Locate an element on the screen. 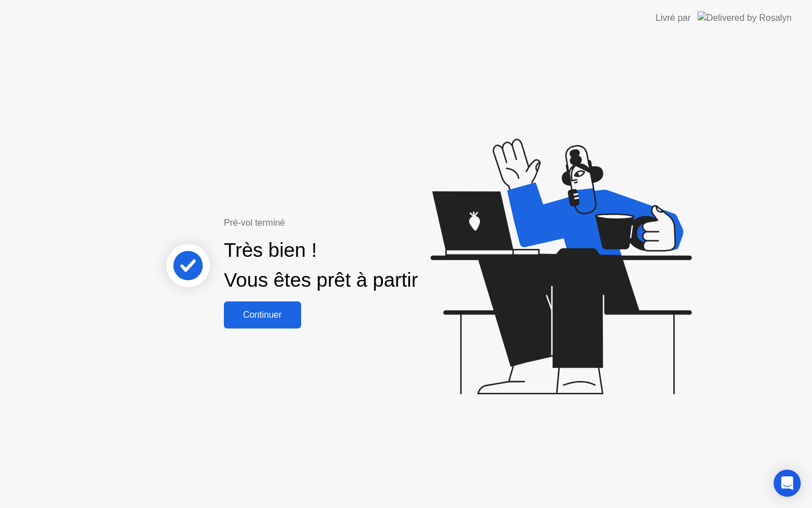  div: Open Intercom Messenger is located at coordinates (788, 483).